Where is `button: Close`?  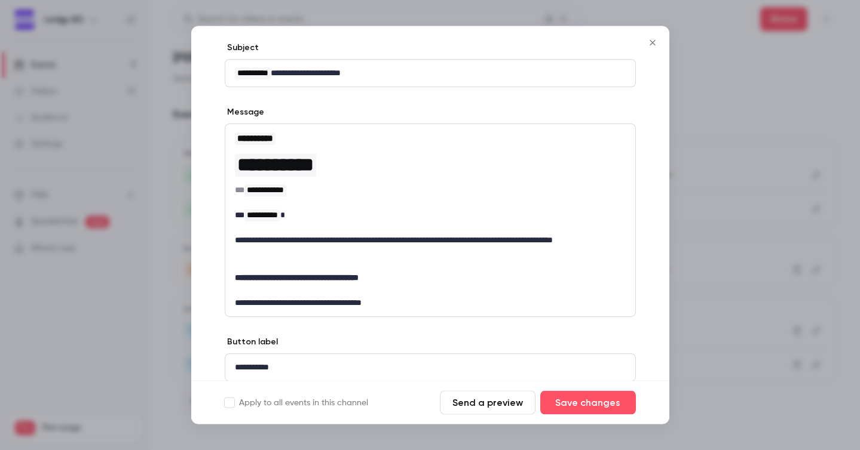 button: Close is located at coordinates (652, 43).